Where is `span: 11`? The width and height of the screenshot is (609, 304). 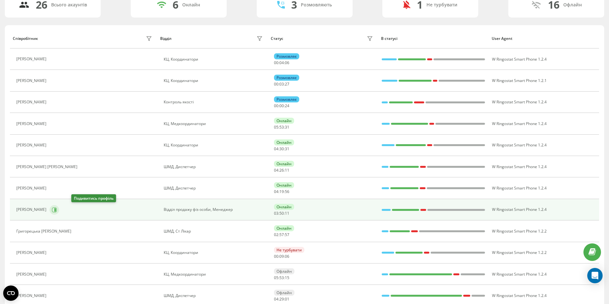 span: 11 is located at coordinates (287, 170).